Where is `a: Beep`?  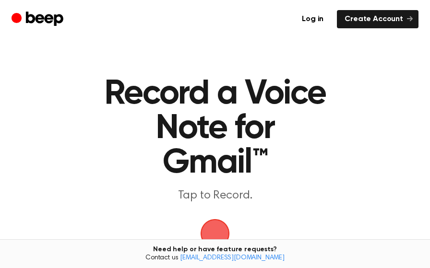 a: Beep is located at coordinates (38, 19).